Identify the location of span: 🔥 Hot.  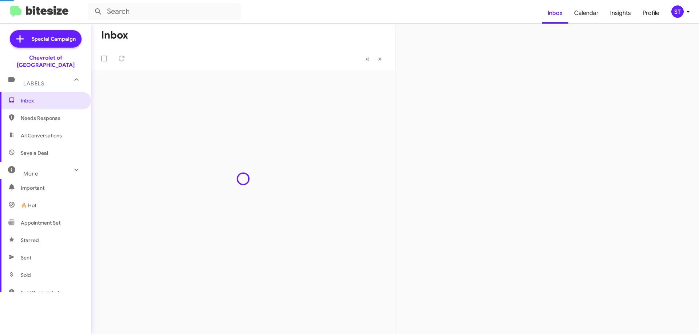
(28, 206).